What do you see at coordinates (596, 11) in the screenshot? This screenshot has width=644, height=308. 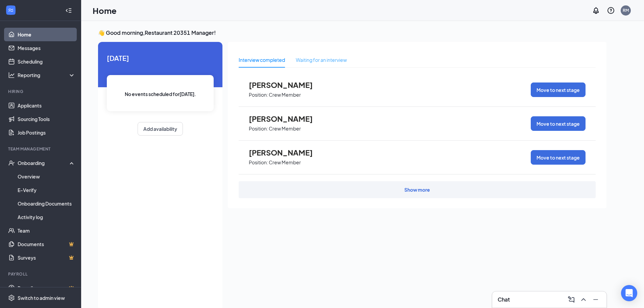 I see `svg: Notifications` at bounding box center [596, 11].